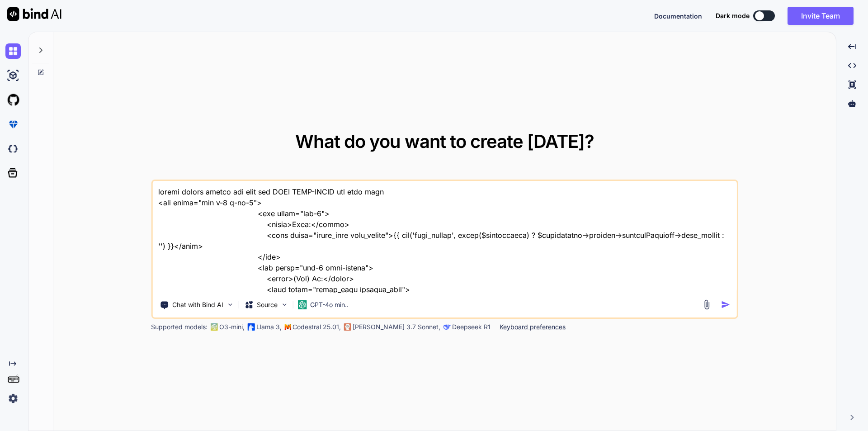 The width and height of the screenshot is (868, 431). Describe the element at coordinates (214, 327) in the screenshot. I see `img: GPT-4` at that location.